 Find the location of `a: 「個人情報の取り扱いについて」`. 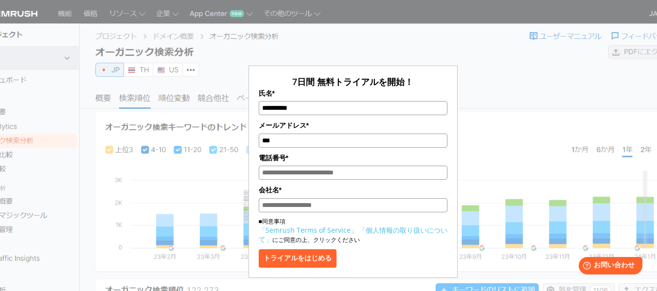

a: 「個人情報の取り扱いについて」 is located at coordinates (353, 235).